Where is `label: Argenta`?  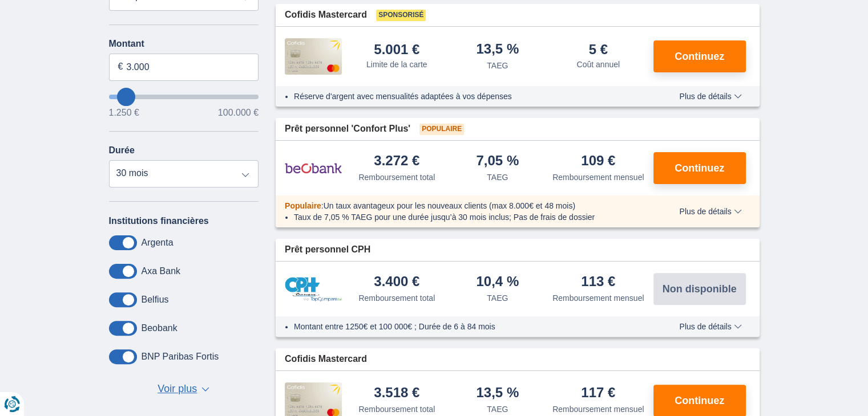 label: Argenta is located at coordinates (157, 243).